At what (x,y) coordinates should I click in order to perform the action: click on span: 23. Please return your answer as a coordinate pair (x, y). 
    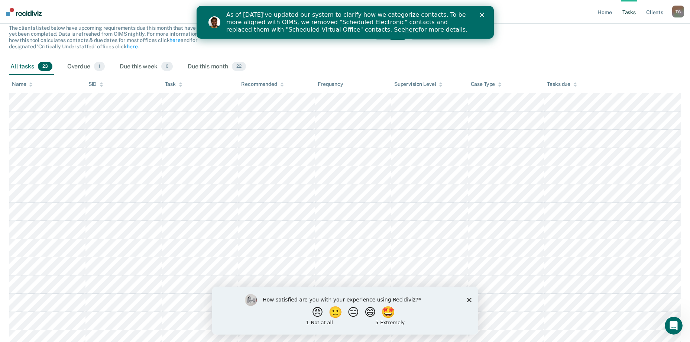
    Looking at the image, I should click on (45, 67).